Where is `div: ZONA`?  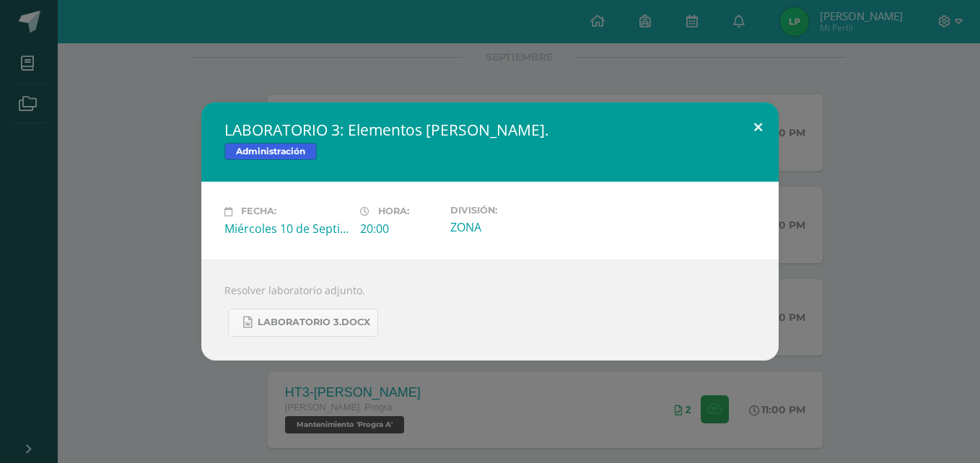
div: ZONA is located at coordinates (512, 227).